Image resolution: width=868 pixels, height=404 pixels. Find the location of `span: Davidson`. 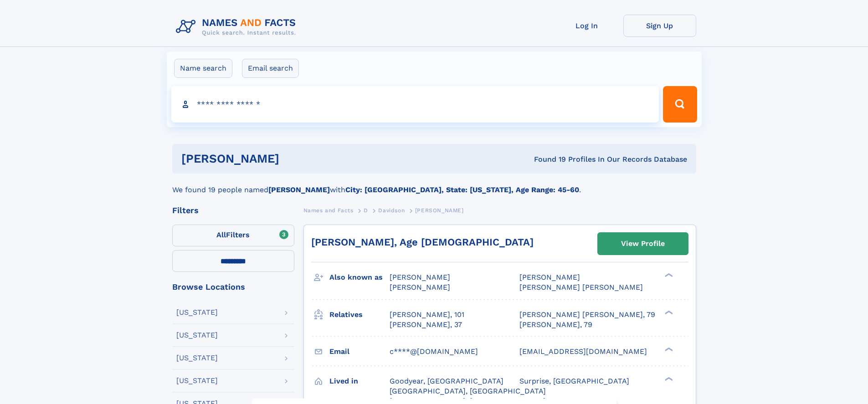

span: Davidson is located at coordinates (391, 210).